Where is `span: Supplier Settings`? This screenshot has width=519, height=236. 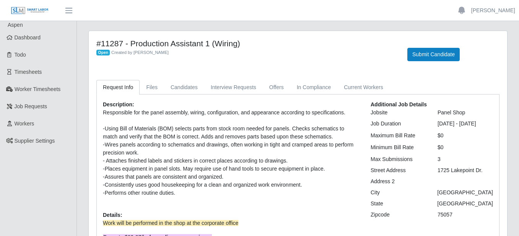 span: Supplier Settings is located at coordinates (35, 141).